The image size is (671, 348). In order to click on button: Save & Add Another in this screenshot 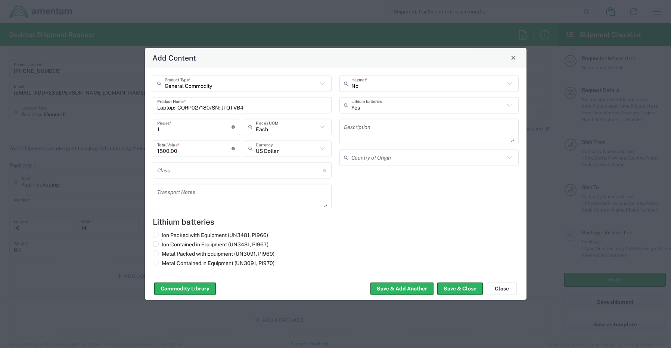, I will do `click(402, 288)`.